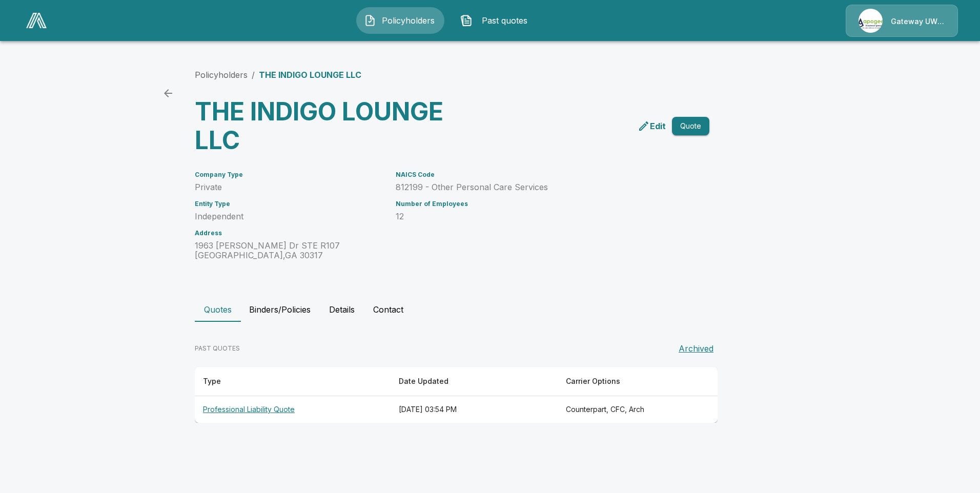 The image size is (980, 493). I want to click on p: THE INDIGO LOUNGE LLC, so click(310, 75).